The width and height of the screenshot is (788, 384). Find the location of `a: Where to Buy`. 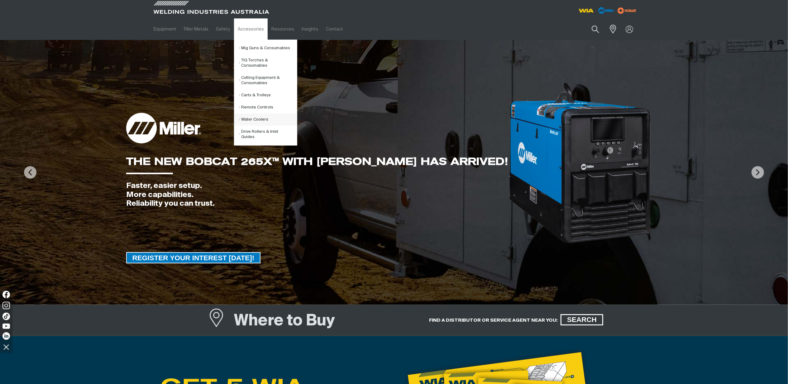

a: Where to Buy is located at coordinates (222, 322).